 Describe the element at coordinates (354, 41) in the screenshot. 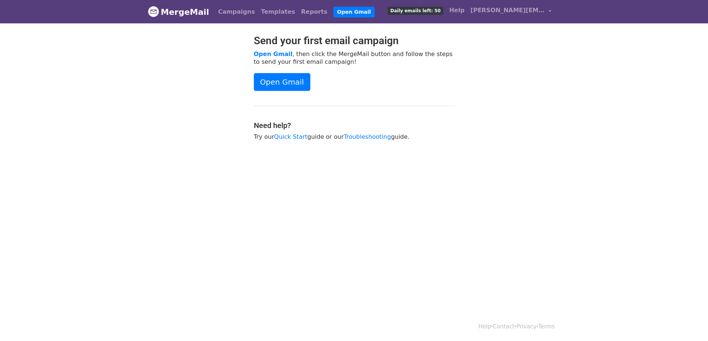

I see `h2: Send your first email campaign` at that location.